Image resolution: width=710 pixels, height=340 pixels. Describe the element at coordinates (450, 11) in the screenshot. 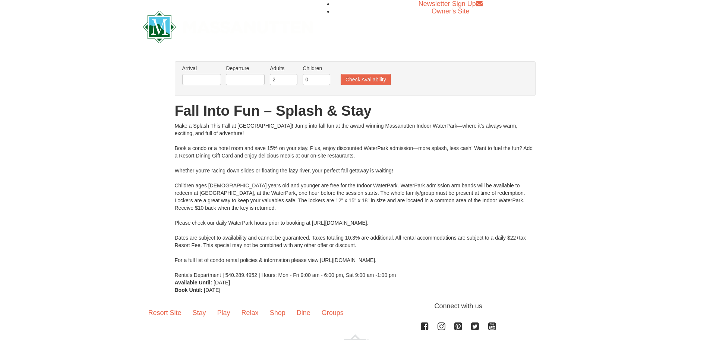

I see `a: Owner's Site` at that location.